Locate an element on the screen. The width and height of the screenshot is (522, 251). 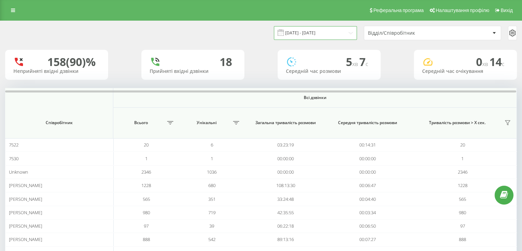
span: 7 is located at coordinates (364, 61).